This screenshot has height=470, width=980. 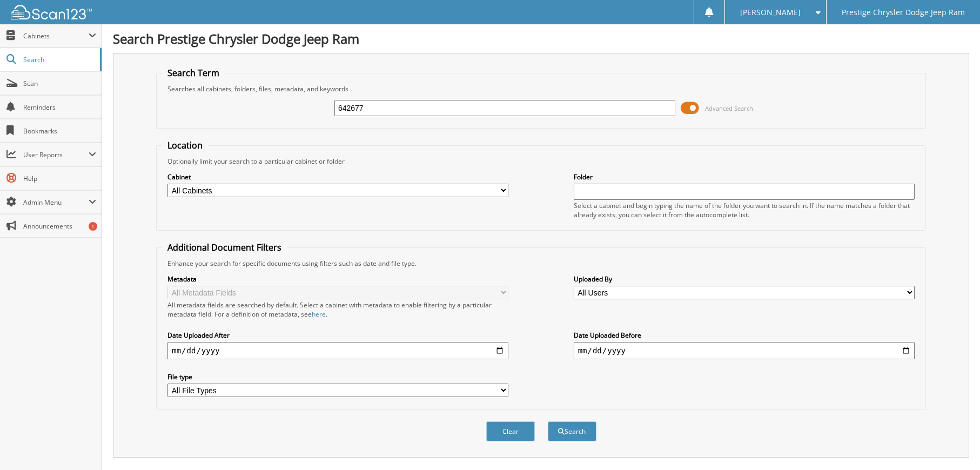 What do you see at coordinates (904, 12) in the screenshot?
I see `span: Prestige Chrysler Dodge Jeep Ram` at bounding box center [904, 12].